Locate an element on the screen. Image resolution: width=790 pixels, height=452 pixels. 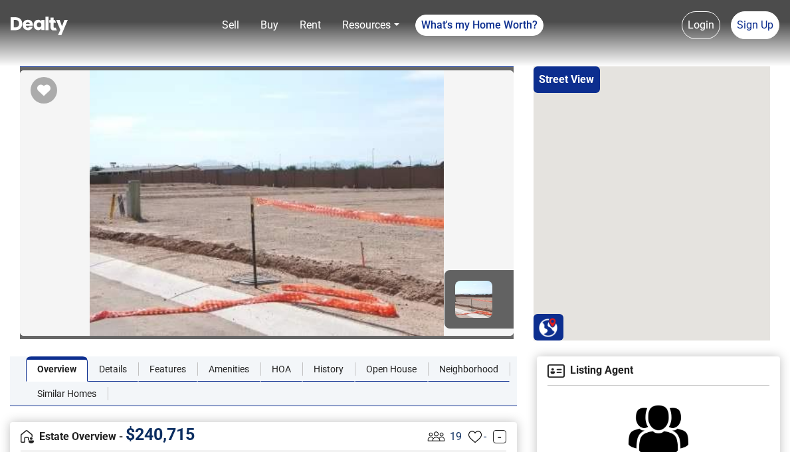
h4: Listing Agent is located at coordinates (658, 371).